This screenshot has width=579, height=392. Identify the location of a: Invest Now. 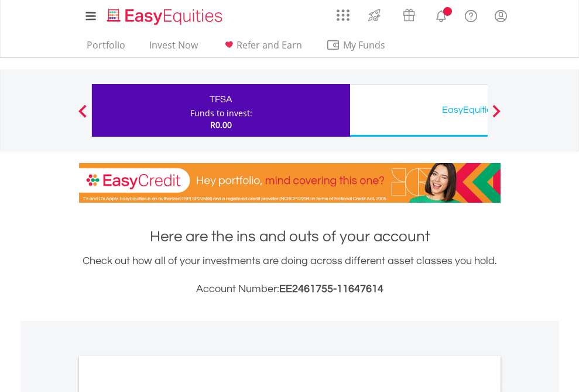
(173, 48).